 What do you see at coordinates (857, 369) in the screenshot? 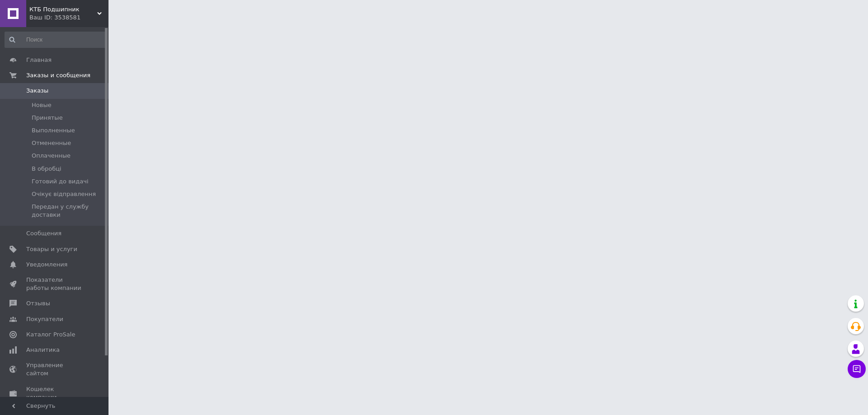
I see `button: Чат с покупателем` at bounding box center [857, 369].